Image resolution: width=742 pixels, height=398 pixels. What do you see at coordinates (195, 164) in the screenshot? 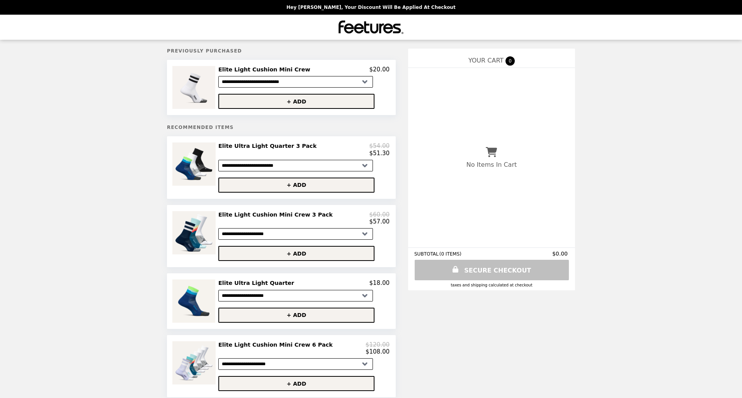
I see `img: Elite Ultra Light Quarter 3 Pack` at bounding box center [195, 164].